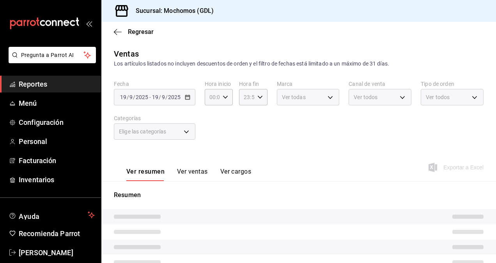 The width and height of the screenshot is (496, 263). I want to click on label: Canal de venta, so click(380, 84).